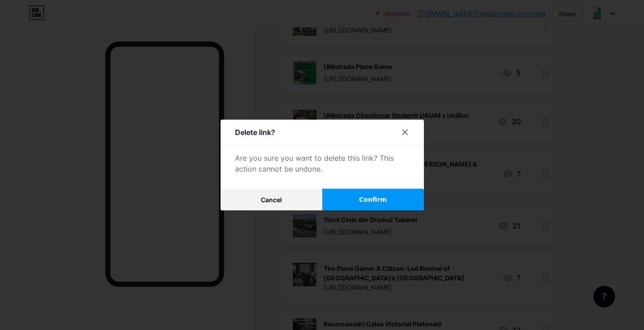  What do you see at coordinates (255, 132) in the screenshot?
I see `div: Delete link?` at bounding box center [255, 132].